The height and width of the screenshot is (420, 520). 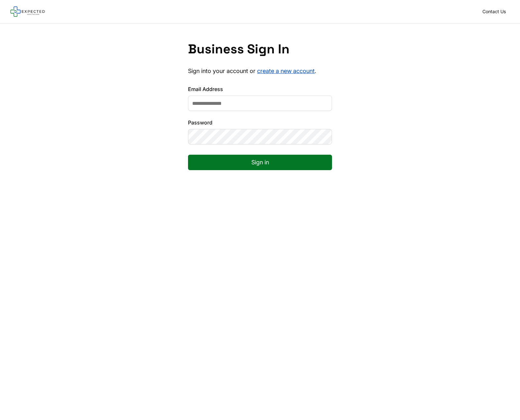 I want to click on button: Sign in, so click(x=260, y=162).